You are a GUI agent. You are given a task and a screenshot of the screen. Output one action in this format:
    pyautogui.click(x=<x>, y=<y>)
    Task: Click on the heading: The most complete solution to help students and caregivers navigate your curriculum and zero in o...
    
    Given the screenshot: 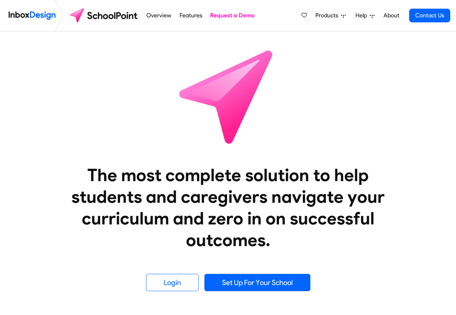 What is the action you would take?
    pyautogui.click(x=228, y=207)
    